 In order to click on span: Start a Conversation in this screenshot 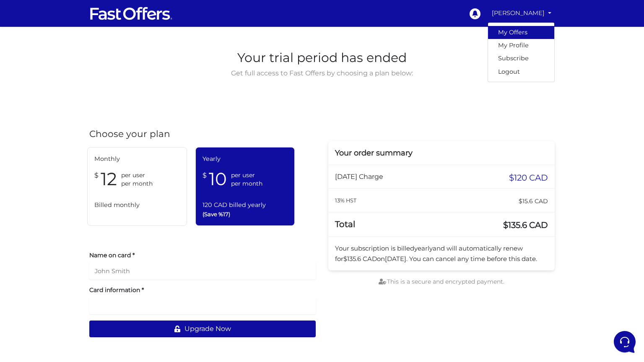, I will do `click(89, 94)`.